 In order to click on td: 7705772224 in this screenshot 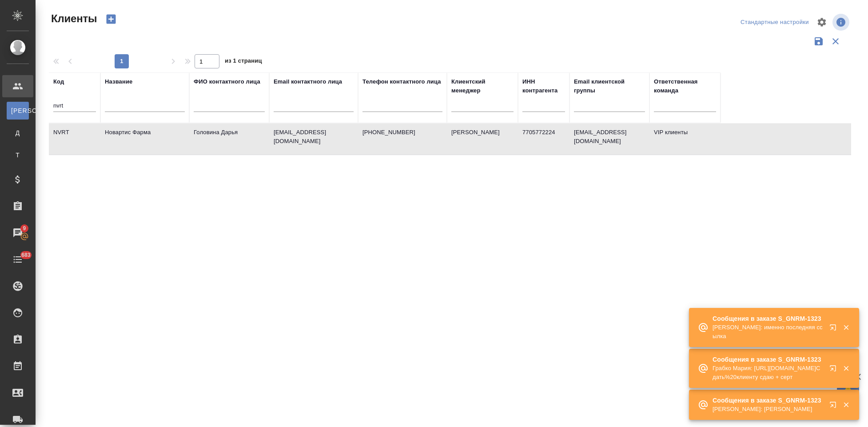, I will do `click(544, 139)`.